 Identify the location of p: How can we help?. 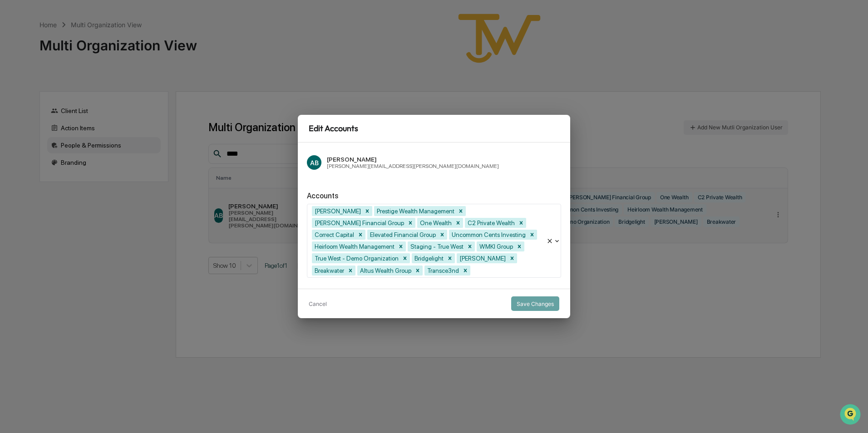
(87, 27).